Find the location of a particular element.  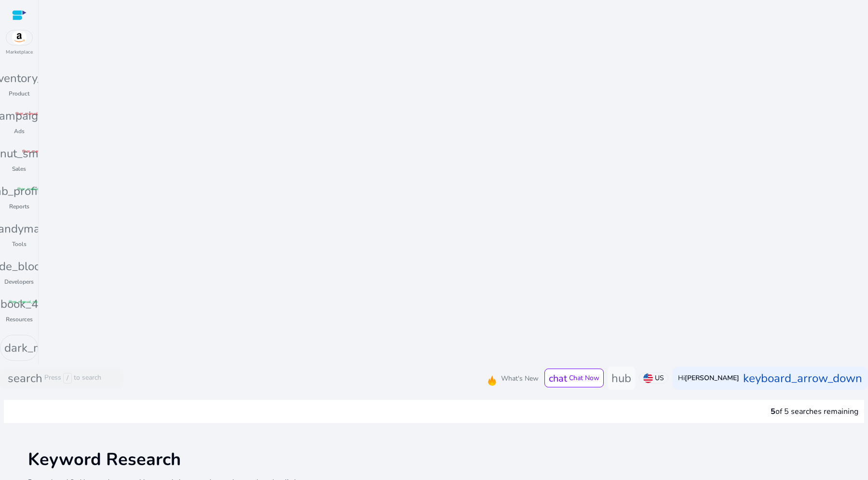

p: Product is located at coordinates (19, 94).